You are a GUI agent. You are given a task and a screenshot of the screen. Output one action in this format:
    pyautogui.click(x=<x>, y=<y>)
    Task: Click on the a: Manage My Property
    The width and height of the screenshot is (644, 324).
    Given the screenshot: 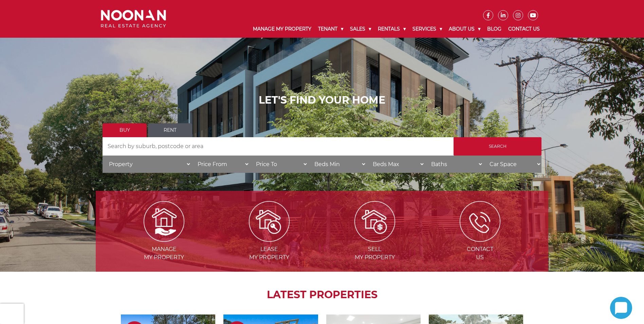 What is the action you would take?
    pyautogui.click(x=282, y=29)
    